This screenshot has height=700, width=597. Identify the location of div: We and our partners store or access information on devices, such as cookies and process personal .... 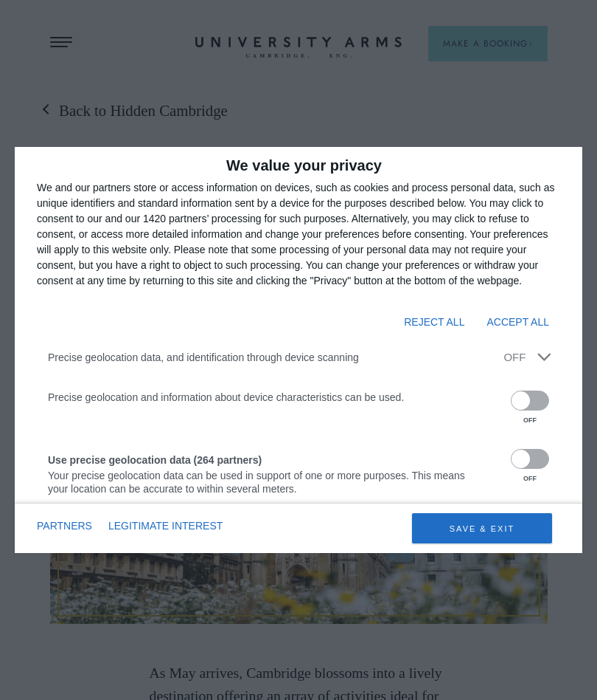
(299, 234).